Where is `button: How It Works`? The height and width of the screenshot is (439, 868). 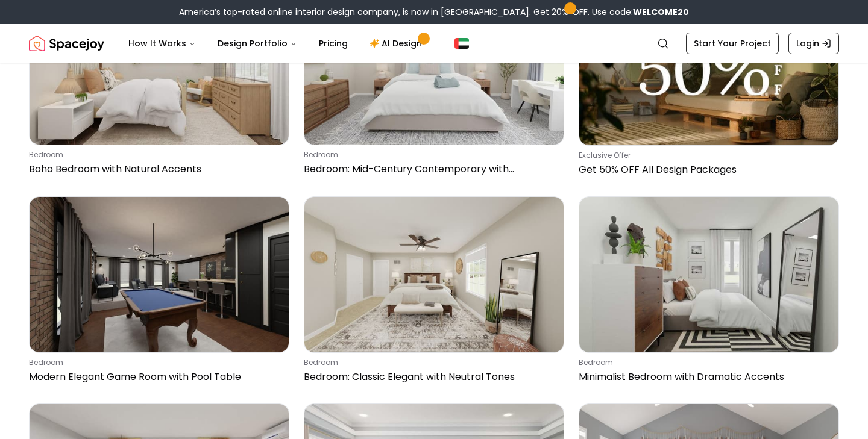
button: How It Works is located at coordinates (162, 43).